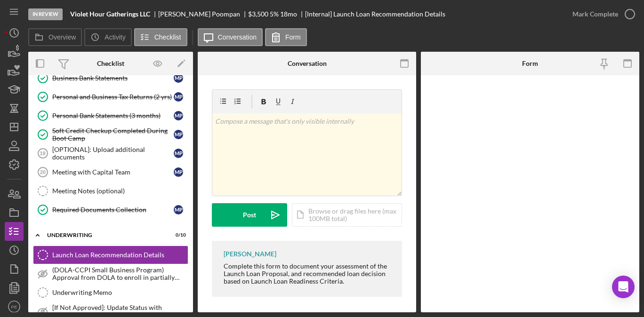  Describe the element at coordinates (308, 274) in the screenshot. I see `div: Complete this form to document your assessment of the Launch Loan Proposal, and recommended loan ...` at that location.